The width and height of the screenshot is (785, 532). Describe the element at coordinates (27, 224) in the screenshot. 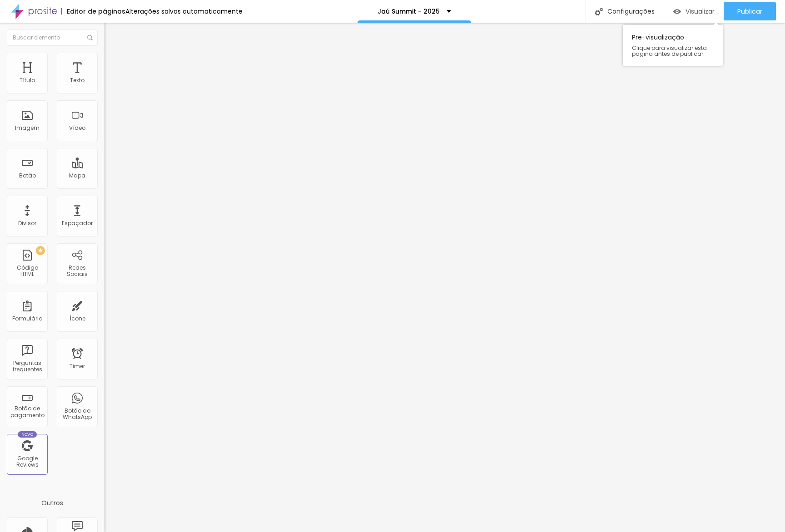

I see `div: Divisor` at that location.